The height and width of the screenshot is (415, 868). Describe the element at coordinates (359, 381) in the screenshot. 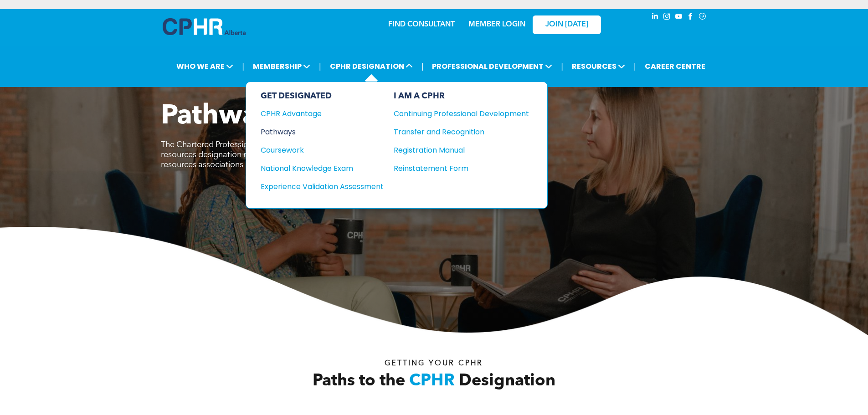

I see `span: Paths to the` at that location.